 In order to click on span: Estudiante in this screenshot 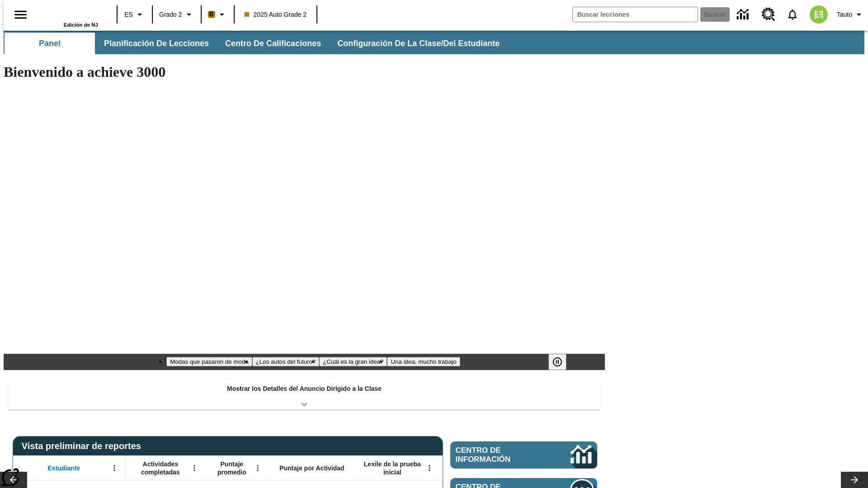, I will do `click(64, 468)`.